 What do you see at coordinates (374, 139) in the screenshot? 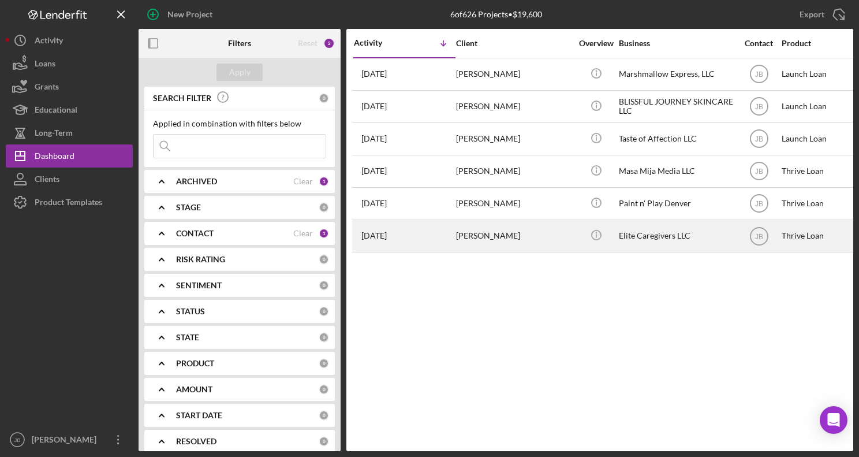
I see `time: 2025-07-14 16:35` at bounding box center [374, 139].